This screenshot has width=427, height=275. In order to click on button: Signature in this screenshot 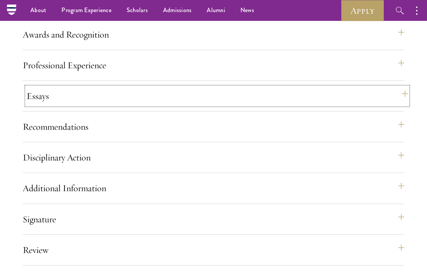, I will do `click(214, 219)`.